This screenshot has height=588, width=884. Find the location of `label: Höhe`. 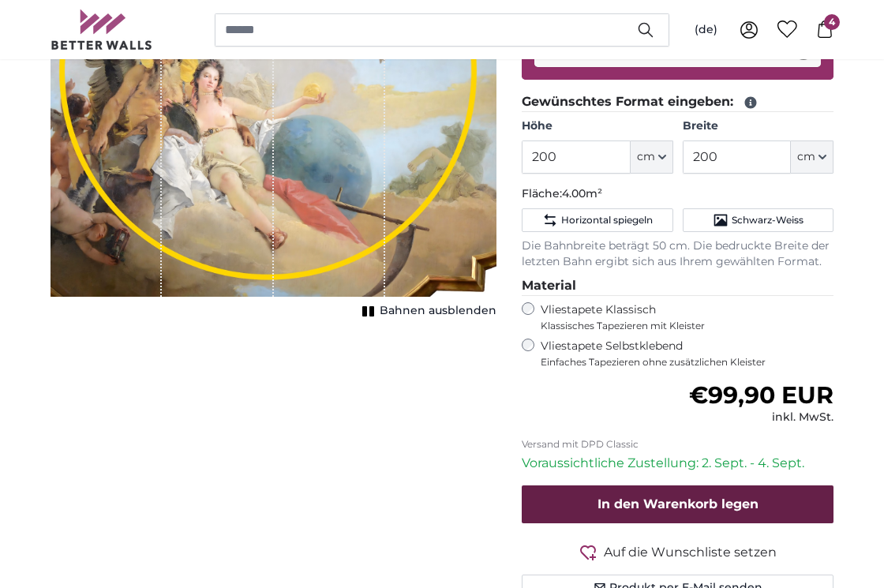

label: Höhe is located at coordinates (597, 126).